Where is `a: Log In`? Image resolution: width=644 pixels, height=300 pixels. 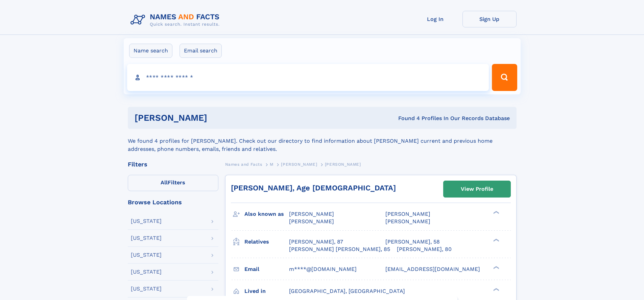
a: Log In is located at coordinates (435, 19).